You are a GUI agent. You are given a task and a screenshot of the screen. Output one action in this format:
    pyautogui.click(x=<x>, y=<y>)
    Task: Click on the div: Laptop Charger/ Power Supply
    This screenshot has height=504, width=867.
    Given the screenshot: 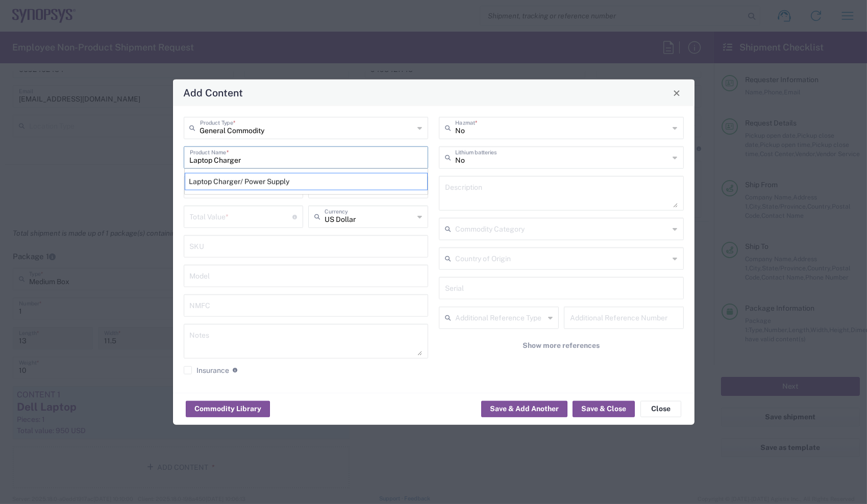 What is the action you would take?
    pyautogui.click(x=306, y=181)
    